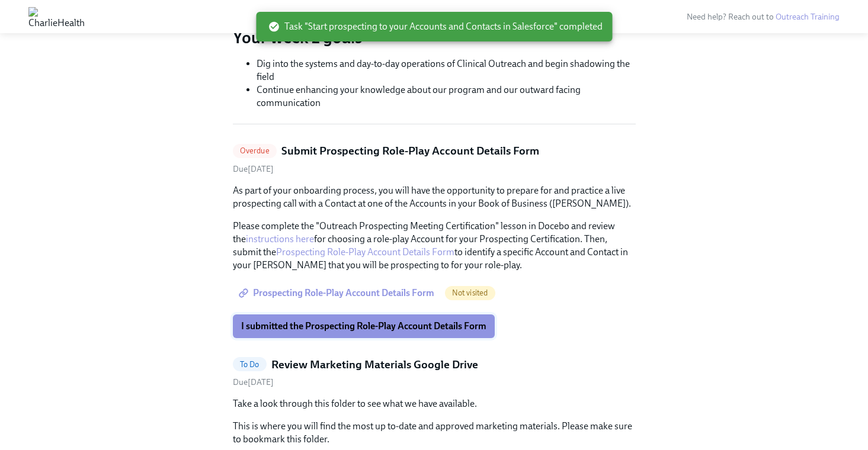  What do you see at coordinates (249, 364) in the screenshot?
I see `span: To Do` at bounding box center [249, 364].